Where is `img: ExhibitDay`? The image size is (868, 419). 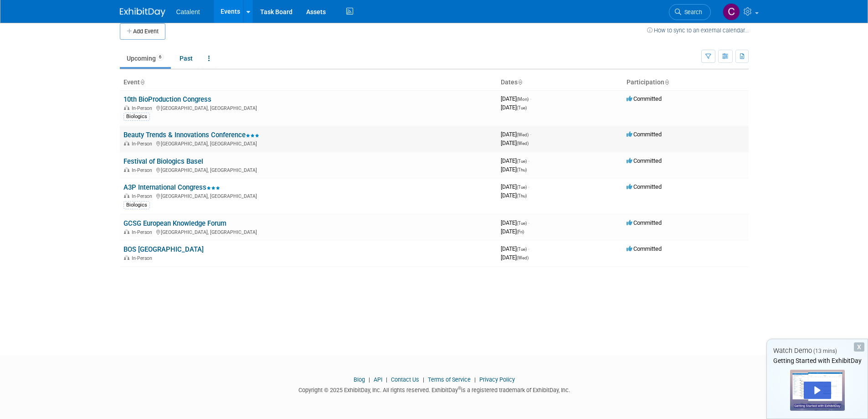
img: ExhibitDay is located at coordinates (143, 12).